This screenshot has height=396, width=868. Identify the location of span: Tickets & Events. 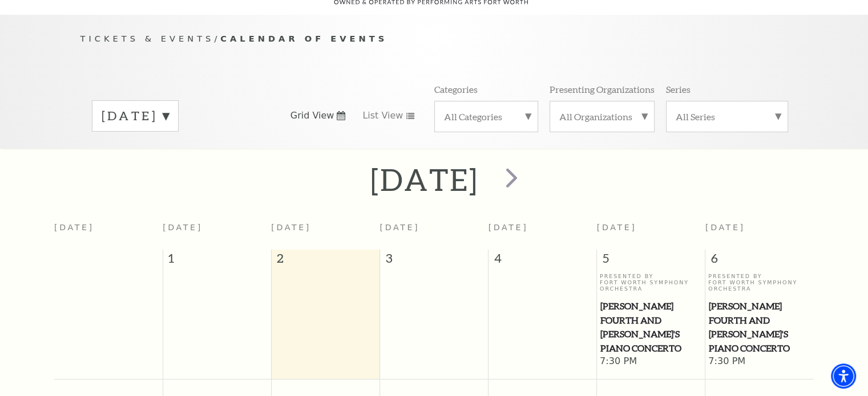
(148, 38).